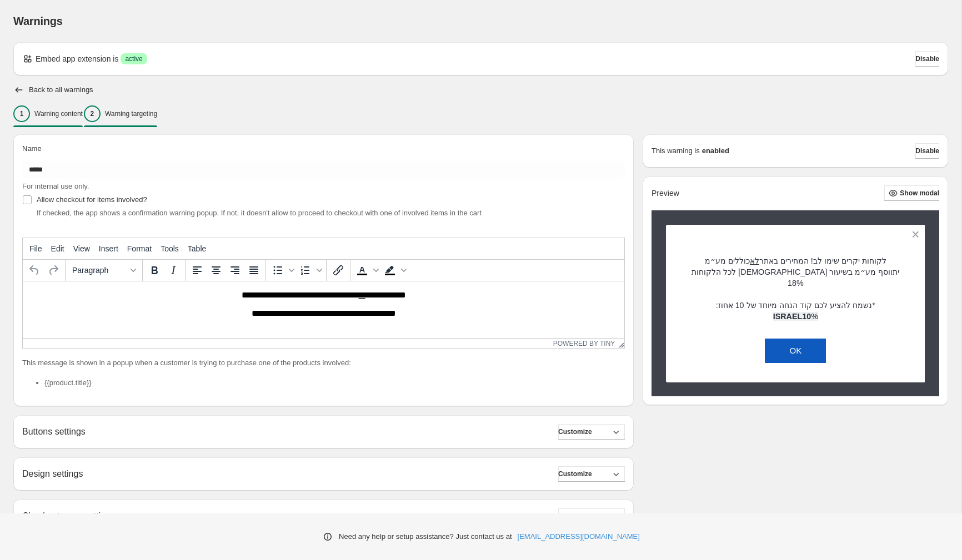 Image resolution: width=962 pixels, height=560 pixels. I want to click on h2: Preview, so click(666, 193).